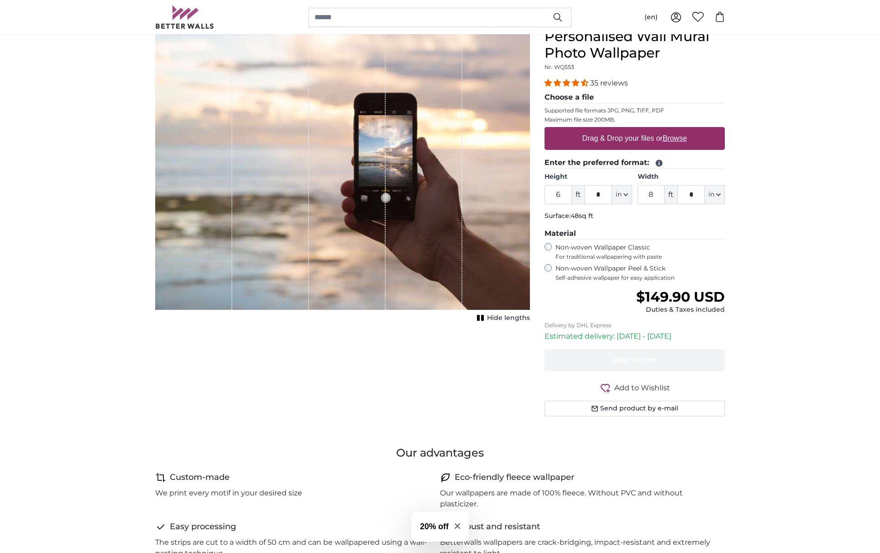  Describe the element at coordinates (640, 252) in the screenshot. I see `label: Non-woven Wallpaper Classic` at that location.